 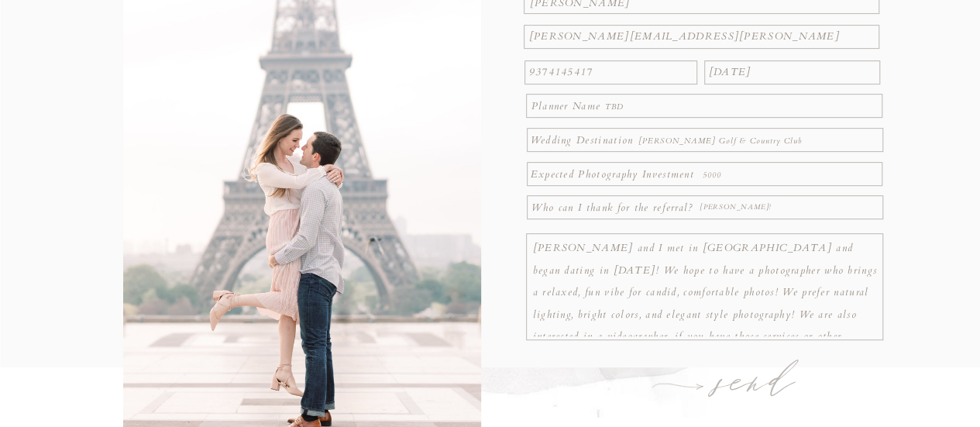 I want to click on p: Planner Name, so click(x=568, y=106).